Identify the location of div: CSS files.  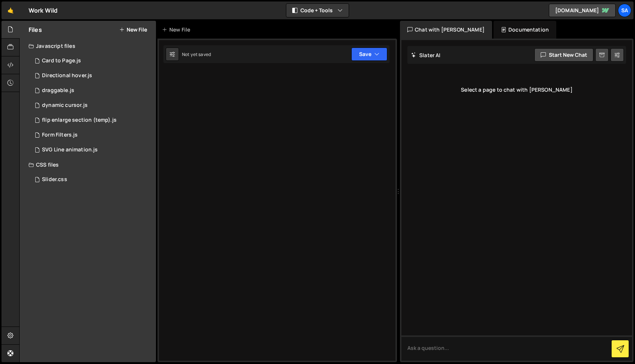
(87, 165).